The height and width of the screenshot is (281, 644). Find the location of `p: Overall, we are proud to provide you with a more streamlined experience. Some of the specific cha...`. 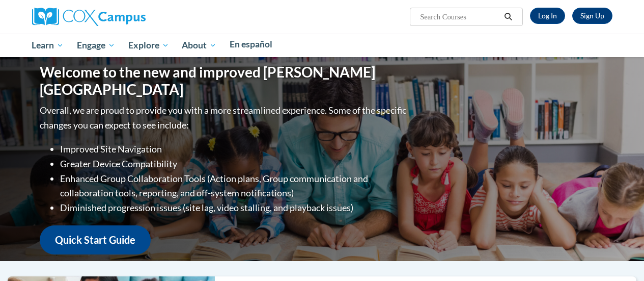

p: Overall, we are proud to provide you with a more streamlined experience. Some of the specific cha... is located at coordinates (224, 118).